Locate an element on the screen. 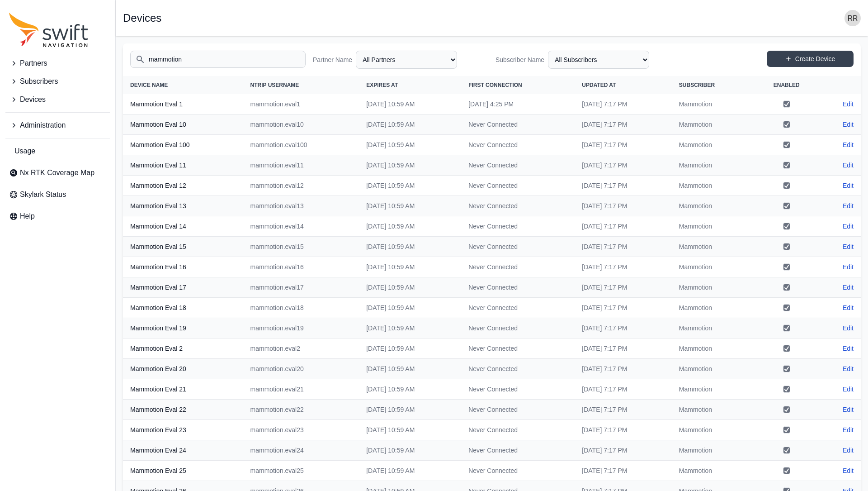  span: Skylark Status is located at coordinates (43, 194).